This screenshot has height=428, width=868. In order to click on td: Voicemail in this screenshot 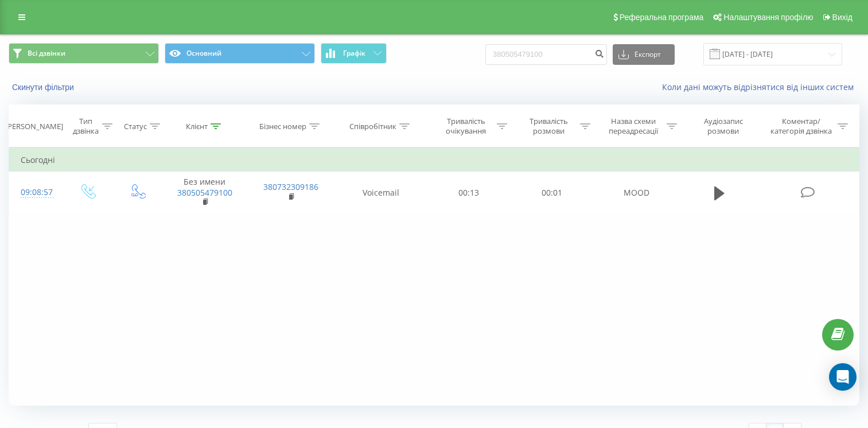, I will do `click(381, 193)`.